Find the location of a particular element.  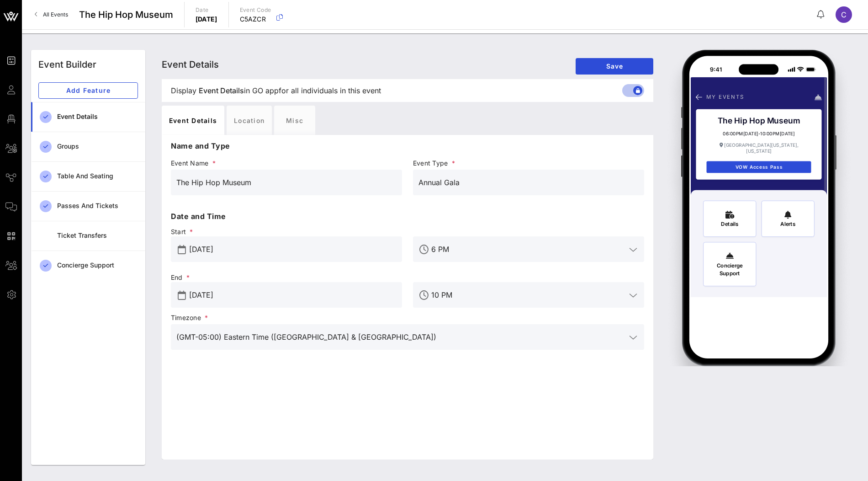

div: Location is located at coordinates (249, 120).